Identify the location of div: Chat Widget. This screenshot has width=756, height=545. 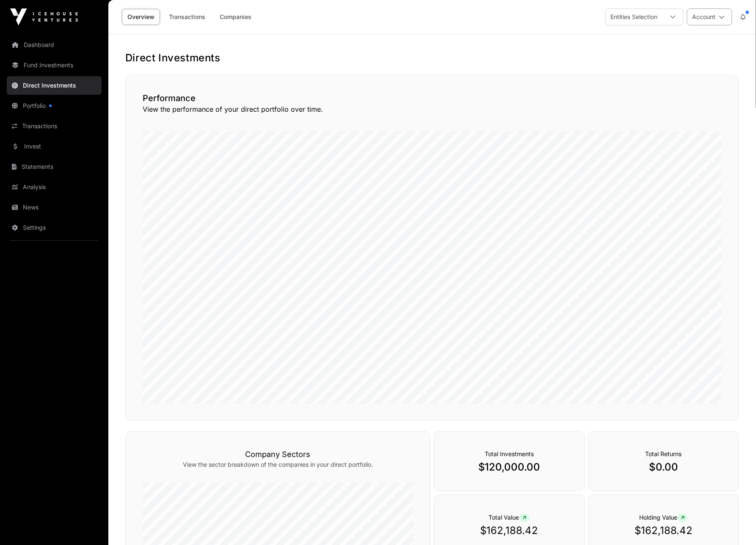
(735, 524).